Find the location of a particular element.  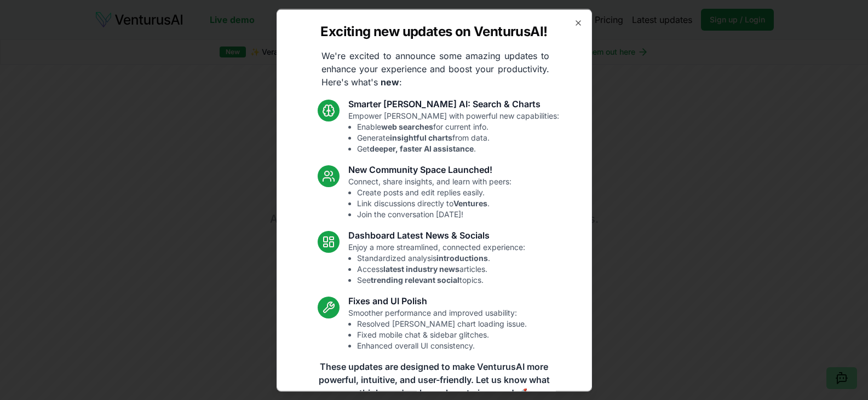

p: Enjoy a more streamlined, connected experience: is located at coordinates (436, 263).